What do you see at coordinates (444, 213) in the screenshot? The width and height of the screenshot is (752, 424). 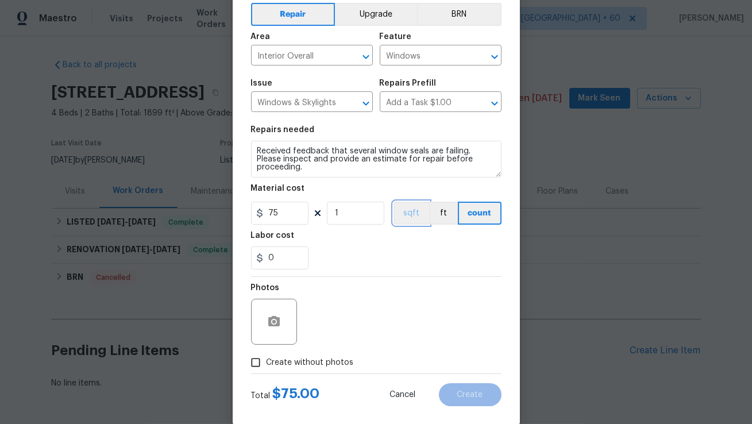 I see `button: ft` at bounding box center [444, 213].